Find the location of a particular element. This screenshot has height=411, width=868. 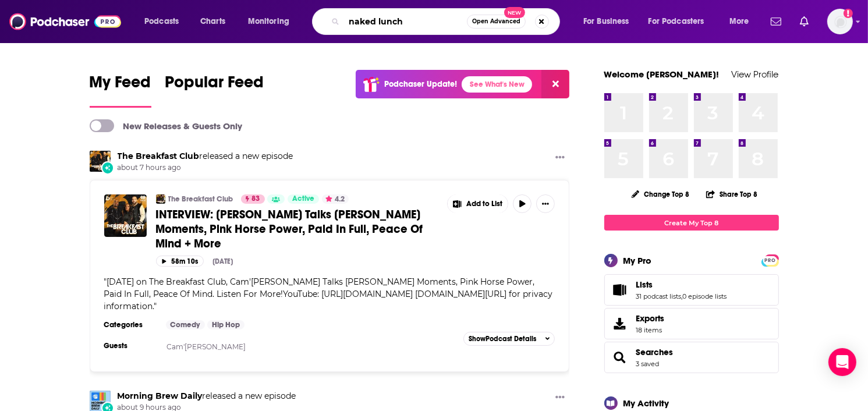

a: Comedy is located at coordinates (185, 325).